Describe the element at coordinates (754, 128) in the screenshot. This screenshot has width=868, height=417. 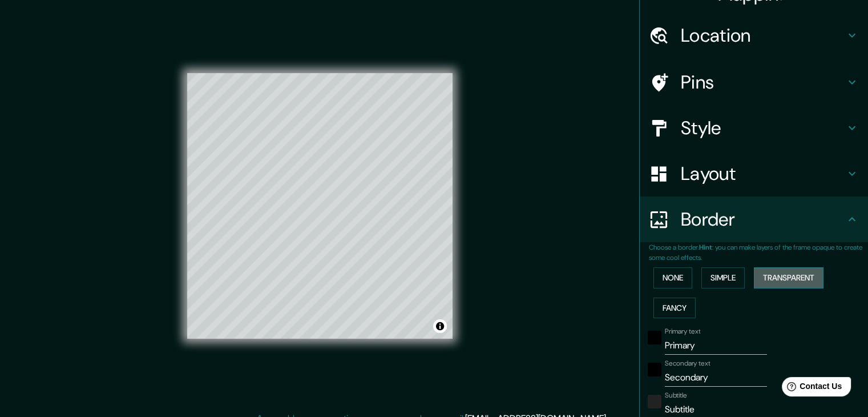
I see `div: Style` at that location.